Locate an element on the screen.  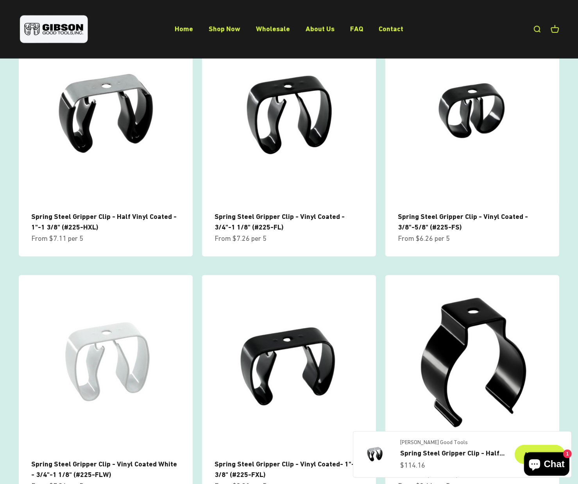
sale-price: From $6.26 per 5 is located at coordinates (423, 238).